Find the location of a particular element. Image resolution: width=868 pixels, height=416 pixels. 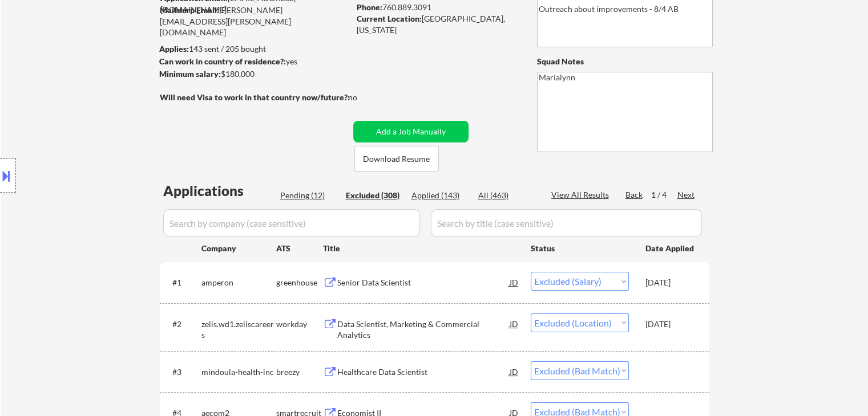

input: Search by company (case sensitive) is located at coordinates (292, 223).